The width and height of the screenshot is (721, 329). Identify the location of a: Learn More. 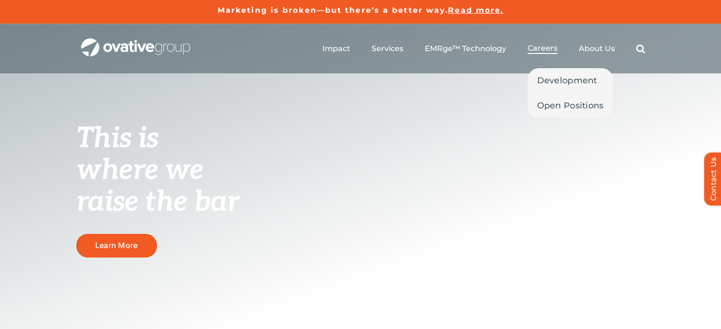
(117, 245).